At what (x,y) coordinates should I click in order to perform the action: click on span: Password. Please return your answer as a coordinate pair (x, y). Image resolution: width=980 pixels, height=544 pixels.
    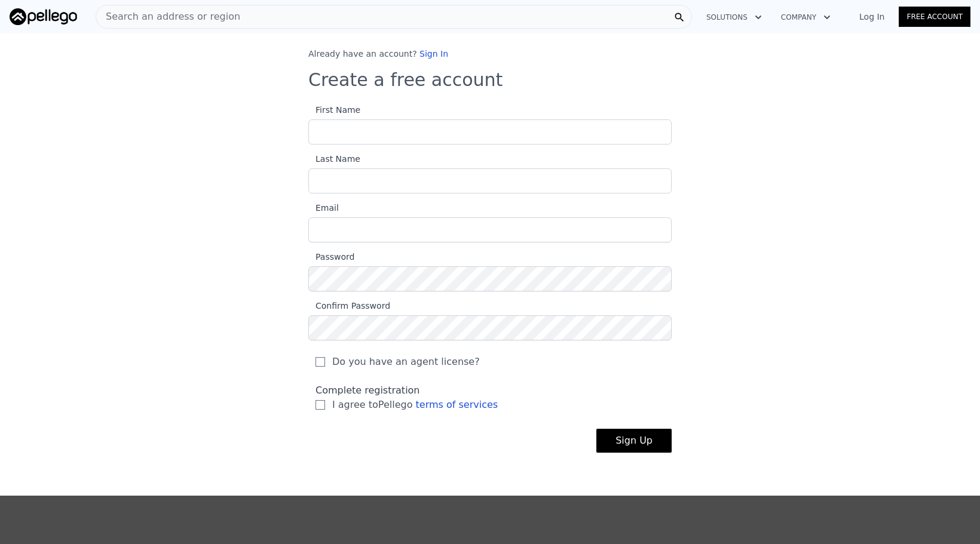
    Looking at the image, I should click on (331, 257).